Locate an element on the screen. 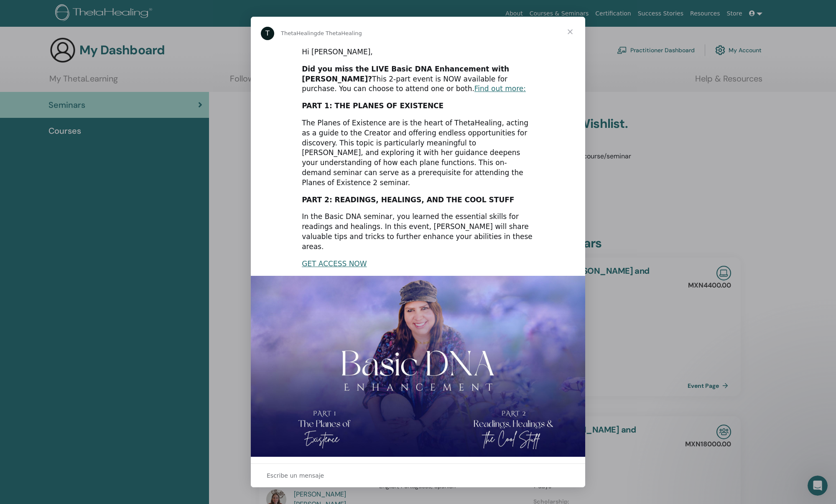 This screenshot has width=836, height=504. a: Find out more: is located at coordinates (499, 89).